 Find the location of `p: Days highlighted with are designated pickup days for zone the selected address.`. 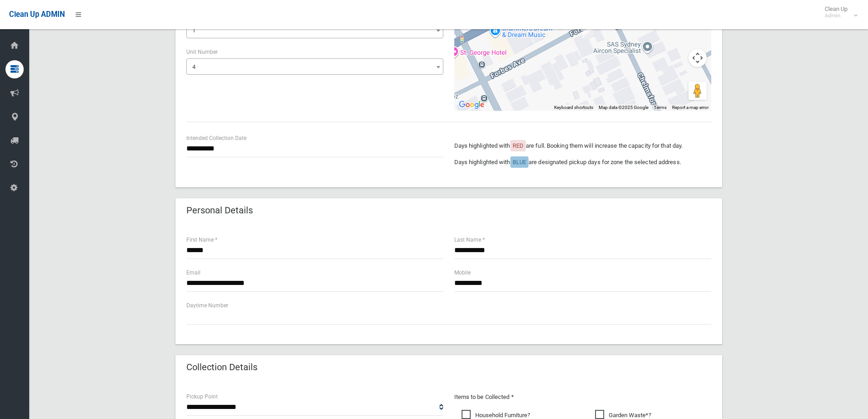

p: Days highlighted with are designated pickup days for zone the selected address. is located at coordinates (583, 163).